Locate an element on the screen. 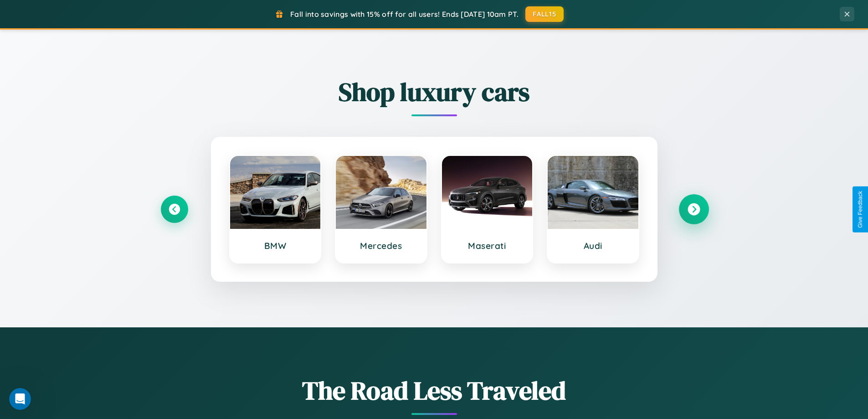 The image size is (868, 419). h2: Shop luxury cars is located at coordinates (435, 92).